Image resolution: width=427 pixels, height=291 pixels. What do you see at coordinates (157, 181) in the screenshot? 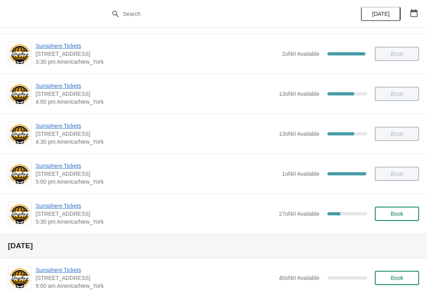
I see `span: 5:00 pm America/New_York` at bounding box center [157, 181].